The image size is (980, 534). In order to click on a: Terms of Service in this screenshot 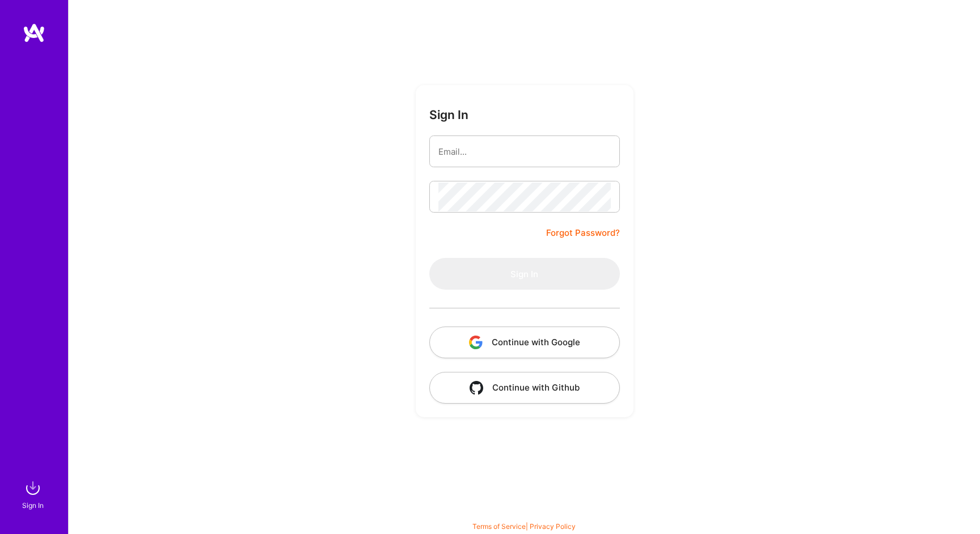, I will do `click(499, 526)`.